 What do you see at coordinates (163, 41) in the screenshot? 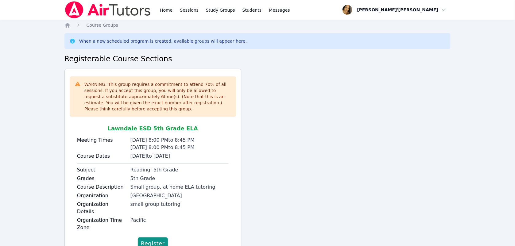
I see `div: When a new scheduled program is created, available groups will appear here.` at bounding box center [163, 41].